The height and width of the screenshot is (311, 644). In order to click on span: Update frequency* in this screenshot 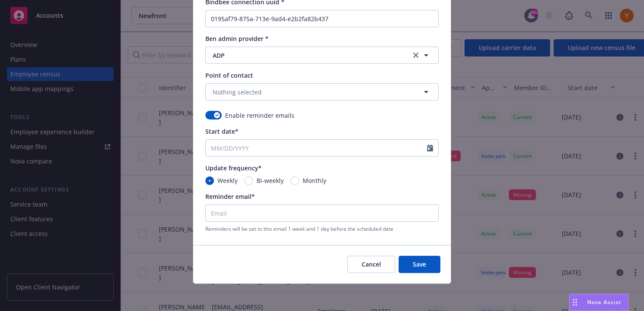, I will do `click(233, 167)`.